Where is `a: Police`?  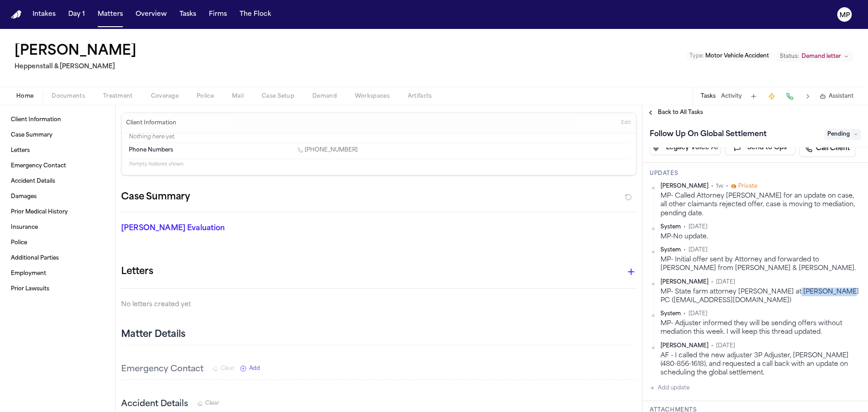 a: Police is located at coordinates (58, 242).